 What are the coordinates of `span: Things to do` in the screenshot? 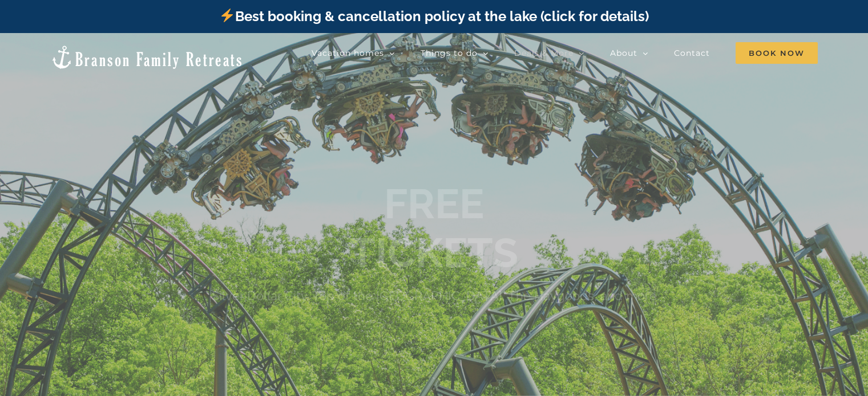 It's located at (449, 53).